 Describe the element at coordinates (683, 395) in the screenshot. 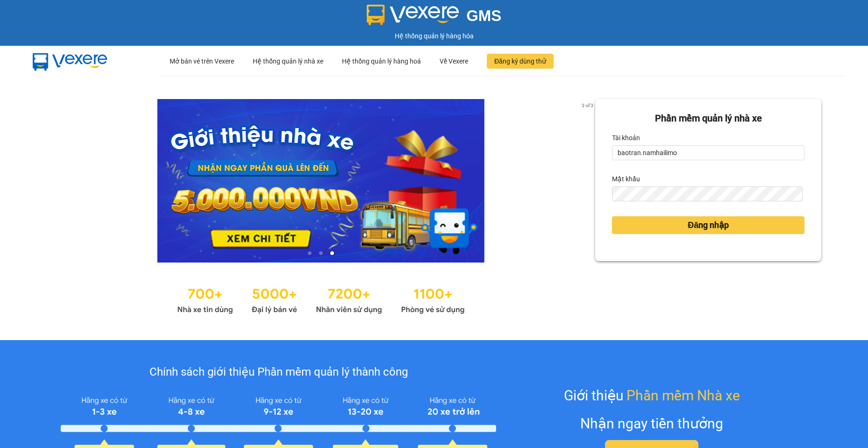

I see `span: Phần mềm Nhà xe` at that location.